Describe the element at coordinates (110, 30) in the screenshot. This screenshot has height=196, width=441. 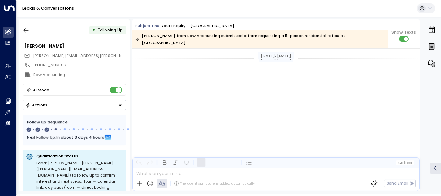
I see `span: Following Up` at that location.